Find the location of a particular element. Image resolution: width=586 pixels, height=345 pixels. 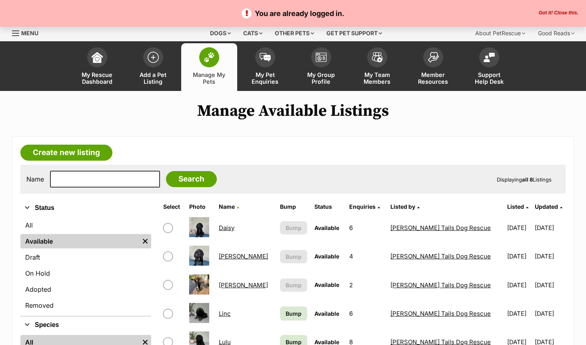

a: Member Resources is located at coordinates (433, 67).